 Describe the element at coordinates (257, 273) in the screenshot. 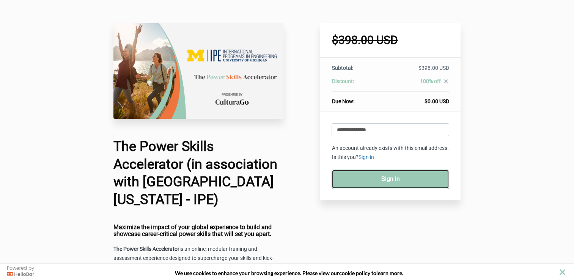

I see `span: We use cookies to enhance your browsing experience. Please view our` at that location.